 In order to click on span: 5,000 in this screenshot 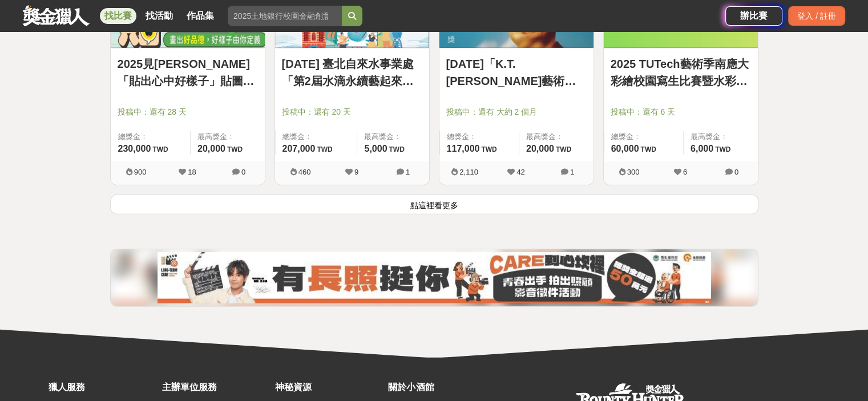, I will do `click(376, 148)`.